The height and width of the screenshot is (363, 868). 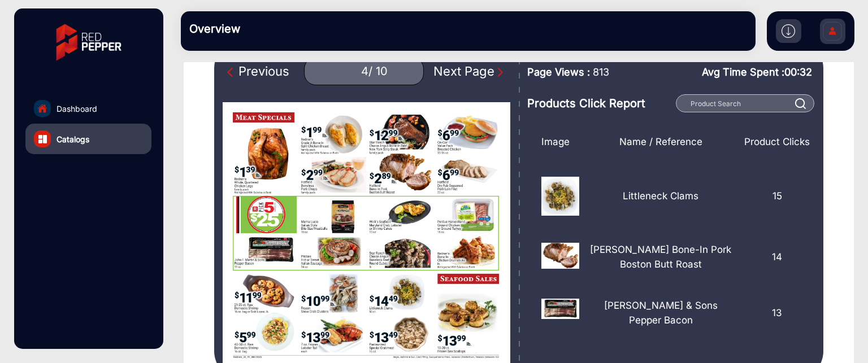 I want to click on div: Product Clicks, so click(x=777, y=142).